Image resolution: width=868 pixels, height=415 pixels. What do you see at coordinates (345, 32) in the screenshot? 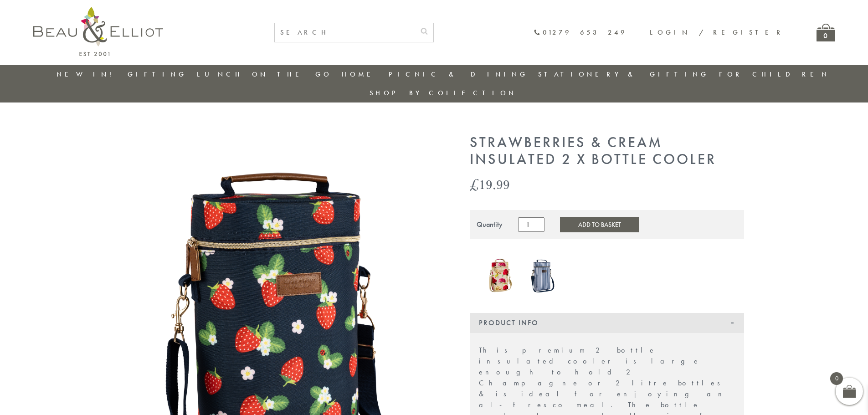
I see `input: SEARCH` at bounding box center [345, 32].